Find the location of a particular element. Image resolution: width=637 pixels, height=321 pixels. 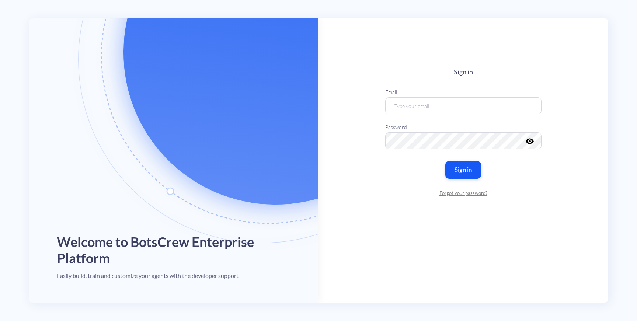

input: Type your email is located at coordinates (463, 106).